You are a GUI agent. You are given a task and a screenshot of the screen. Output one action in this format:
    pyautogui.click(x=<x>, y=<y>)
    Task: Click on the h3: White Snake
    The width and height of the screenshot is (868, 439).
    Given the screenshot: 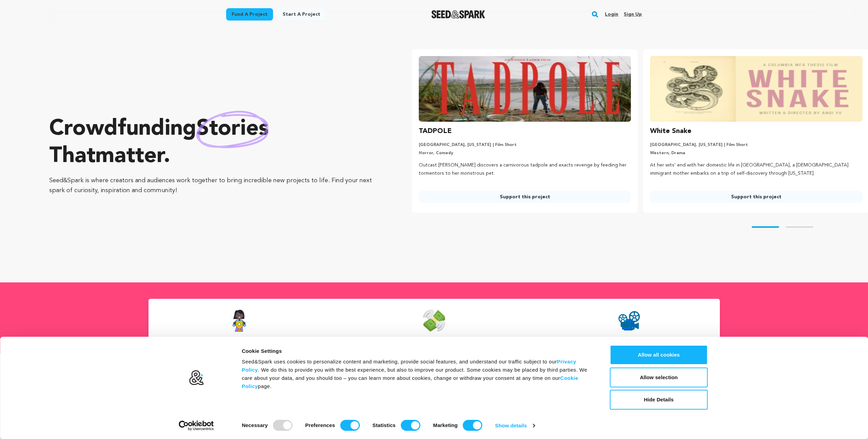 What is the action you would take?
    pyautogui.click(x=671, y=132)
    